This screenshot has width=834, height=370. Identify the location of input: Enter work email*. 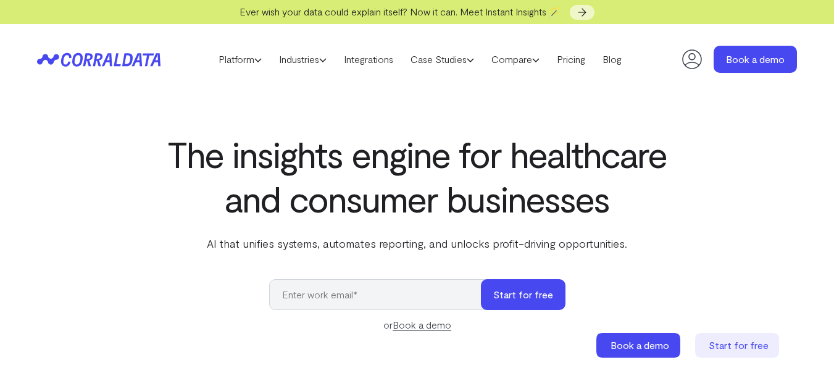
(381, 295).